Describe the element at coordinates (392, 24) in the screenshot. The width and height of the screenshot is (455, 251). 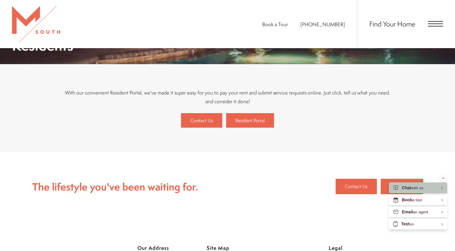
I see `a: Find Your Home` at that location.